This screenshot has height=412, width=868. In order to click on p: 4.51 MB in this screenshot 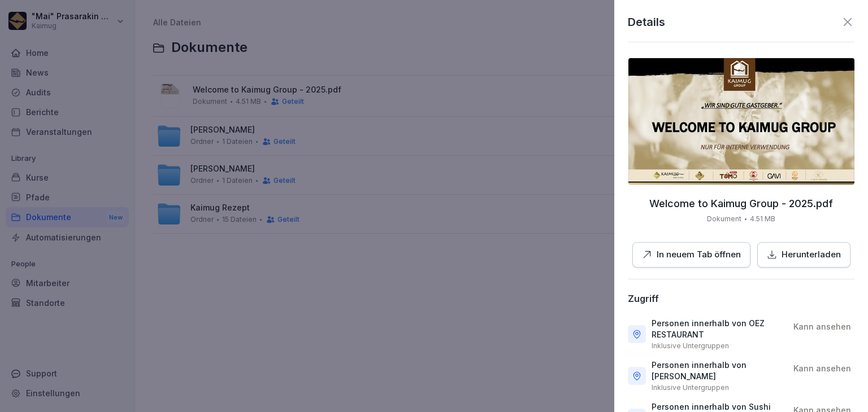, I will do `click(762, 219)`.